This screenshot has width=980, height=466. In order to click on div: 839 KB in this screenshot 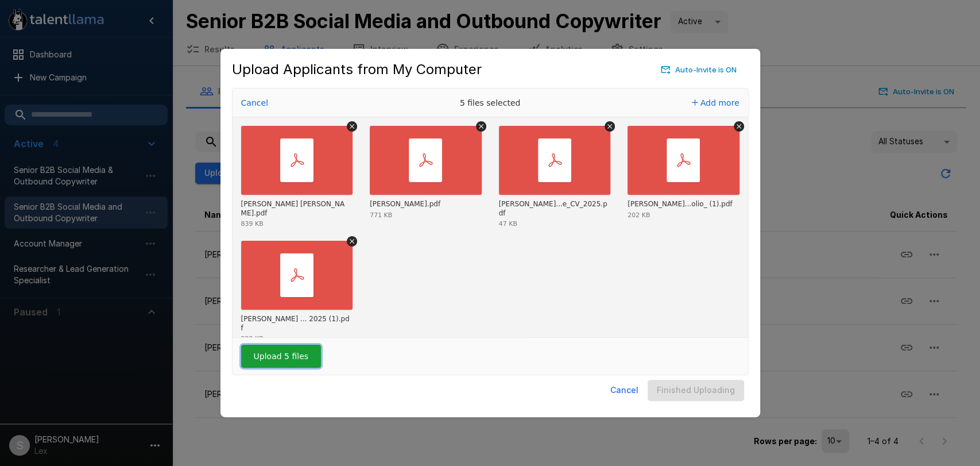, I will do `click(252, 224)`.